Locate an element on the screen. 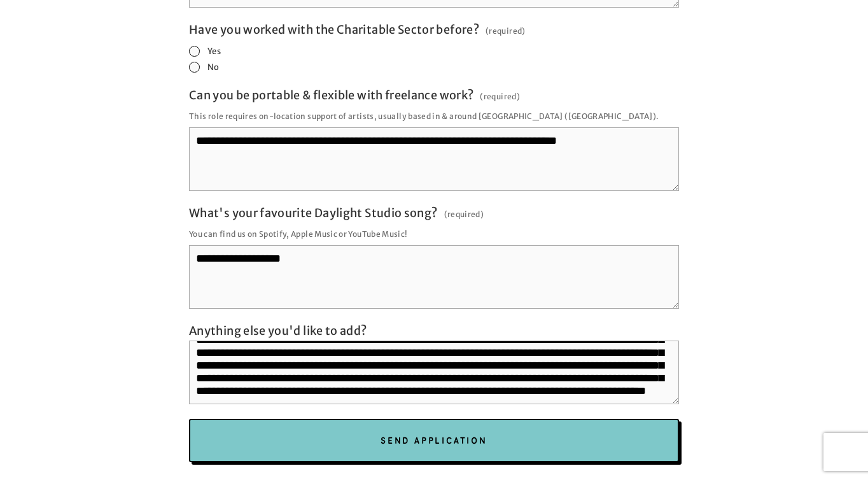 This screenshot has width=868, height=480. p: You can find us on Spotify, Apple Music or YouTube Music! is located at coordinates (434, 234).